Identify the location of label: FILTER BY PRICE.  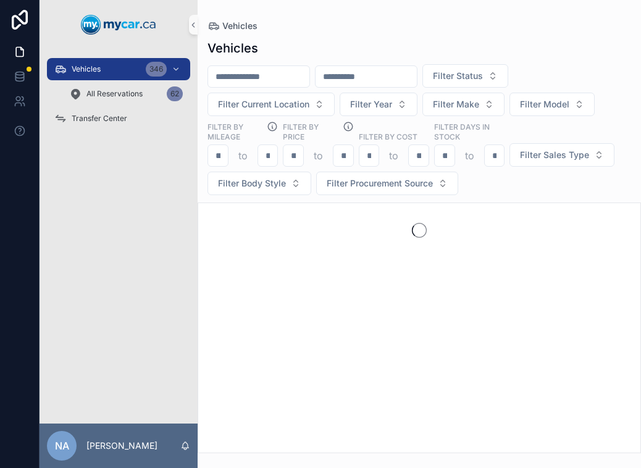
(311, 132).